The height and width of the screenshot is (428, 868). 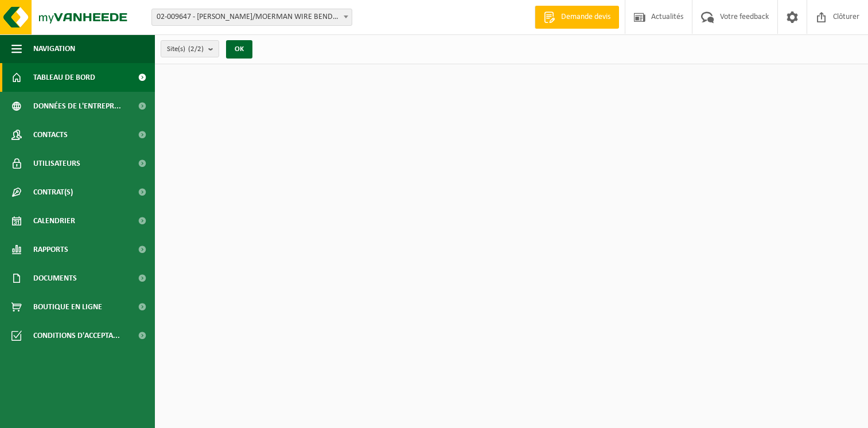 What do you see at coordinates (77, 106) in the screenshot?
I see `span: Données de l'entrepr...` at bounding box center [77, 106].